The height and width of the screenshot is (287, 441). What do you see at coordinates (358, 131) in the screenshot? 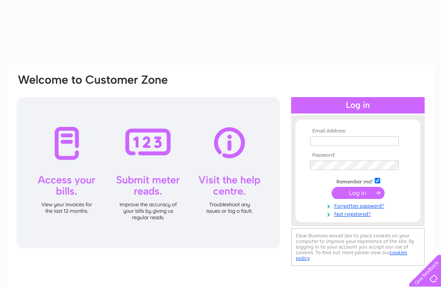
I see `th: Email Address:` at bounding box center [358, 131].